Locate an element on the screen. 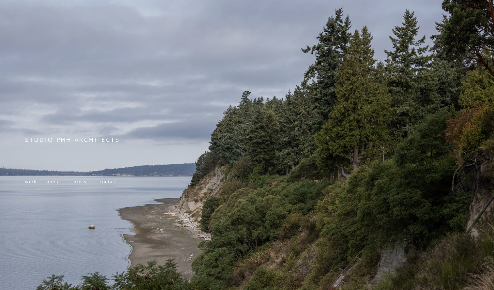 Image resolution: width=494 pixels, height=290 pixels. a: about is located at coordinates (53, 182).